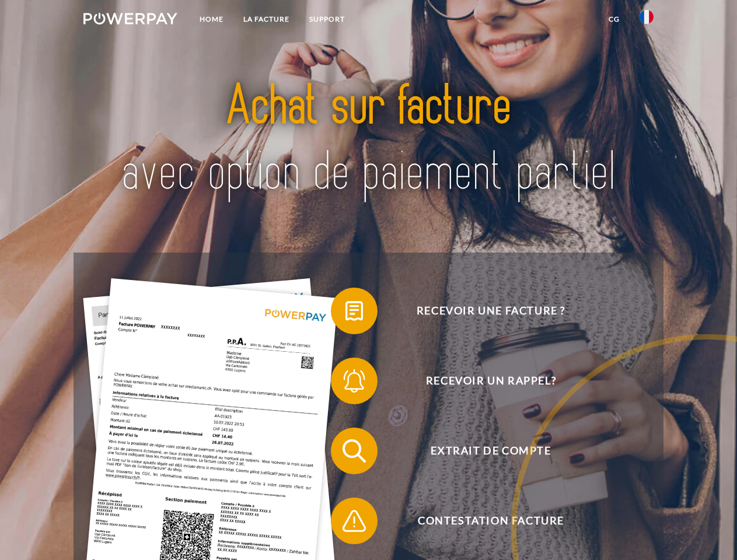 This screenshot has height=560, width=737. Describe the element at coordinates (647, 17) in the screenshot. I see `img: fr` at that location.